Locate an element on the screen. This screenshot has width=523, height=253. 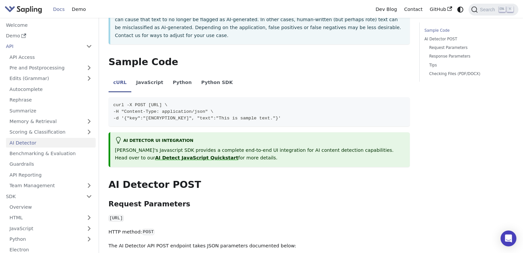
button: Collapse sidebar category 'API' is located at coordinates (89, 46).